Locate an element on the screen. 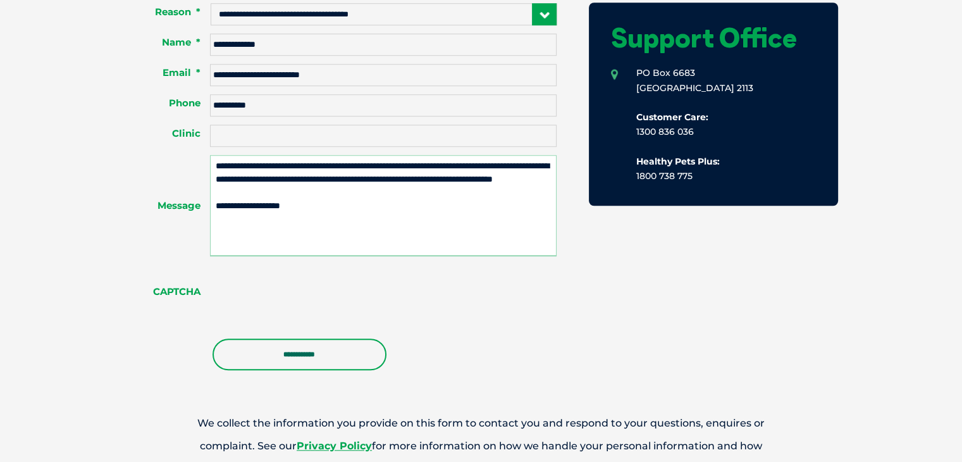  b: Healthy Pets Plus: is located at coordinates (678, 161).